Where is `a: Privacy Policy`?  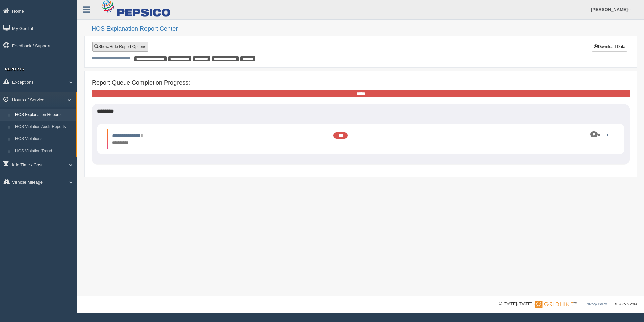 a: Privacy Policy is located at coordinates (597, 304).